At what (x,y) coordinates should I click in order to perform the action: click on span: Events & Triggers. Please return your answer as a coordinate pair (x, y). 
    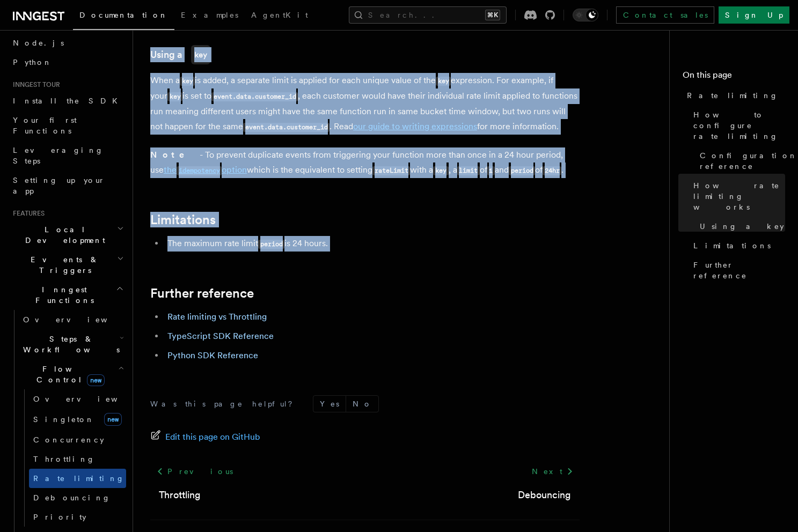
    Looking at the image, I should click on (63, 265).